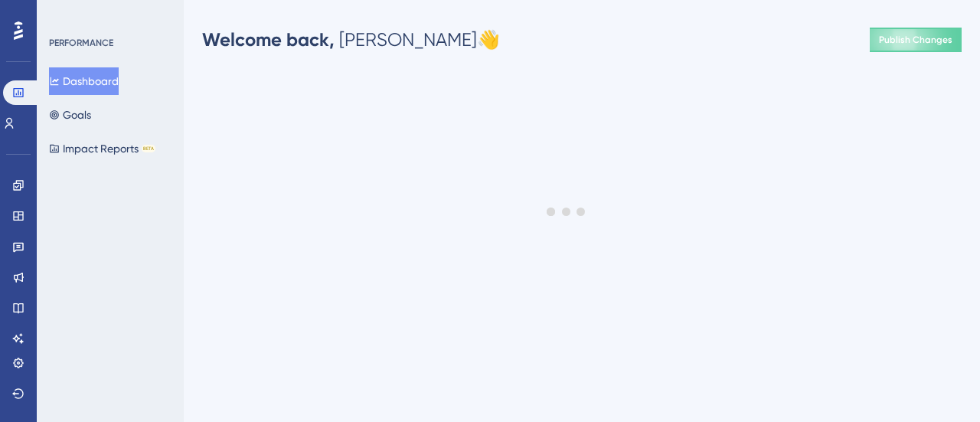  I want to click on div: PERFORMANCE, so click(81, 43).